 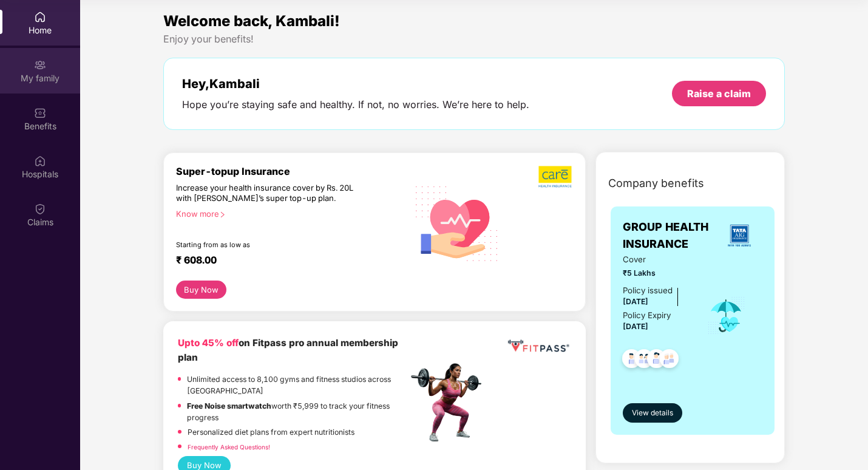 I want to click on div: ₹ 608.00, so click(x=285, y=261).